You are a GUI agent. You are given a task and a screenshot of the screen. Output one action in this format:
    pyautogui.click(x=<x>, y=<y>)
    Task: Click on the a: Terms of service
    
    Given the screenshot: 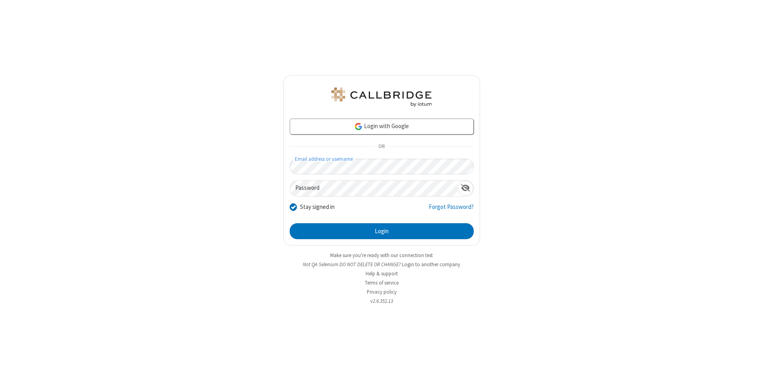 What is the action you would take?
    pyautogui.click(x=382, y=282)
    